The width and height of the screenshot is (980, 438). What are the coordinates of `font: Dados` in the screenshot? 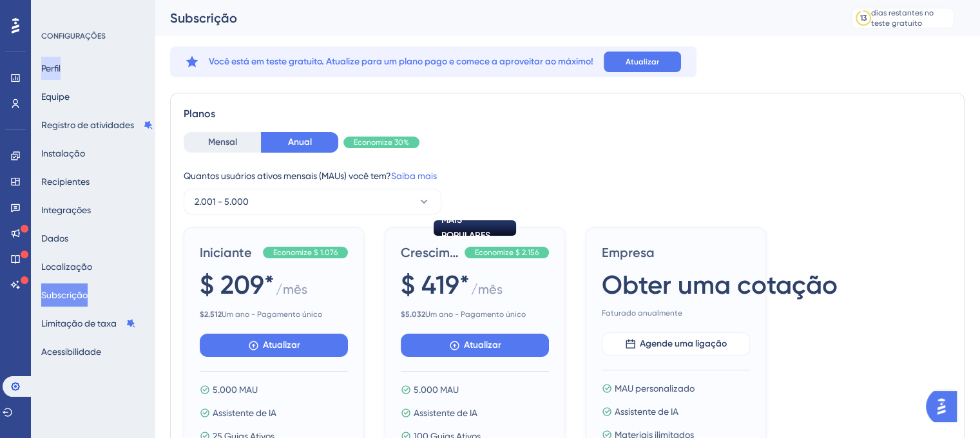 It's located at (55, 239).